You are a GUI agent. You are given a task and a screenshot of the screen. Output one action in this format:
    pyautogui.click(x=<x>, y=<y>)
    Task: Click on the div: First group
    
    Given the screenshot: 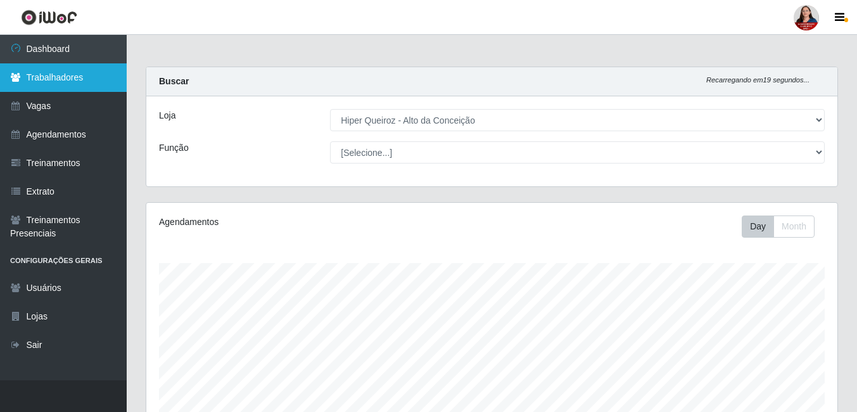 What is the action you would take?
    pyautogui.click(x=778, y=226)
    